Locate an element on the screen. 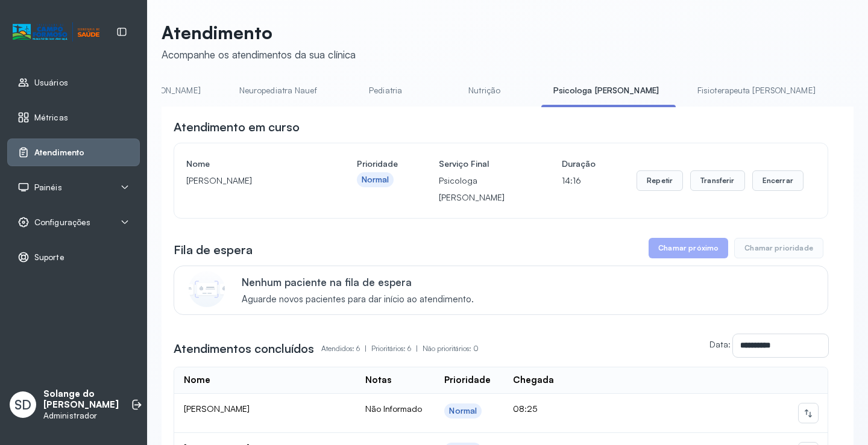 This screenshot has height=445, width=868. button: Chamar prioridade is located at coordinates (778, 248).